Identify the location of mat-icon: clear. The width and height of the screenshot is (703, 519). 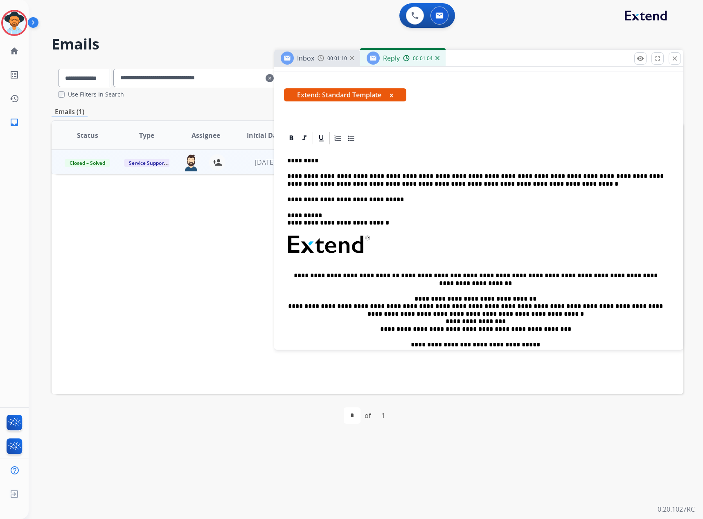
(270, 78).